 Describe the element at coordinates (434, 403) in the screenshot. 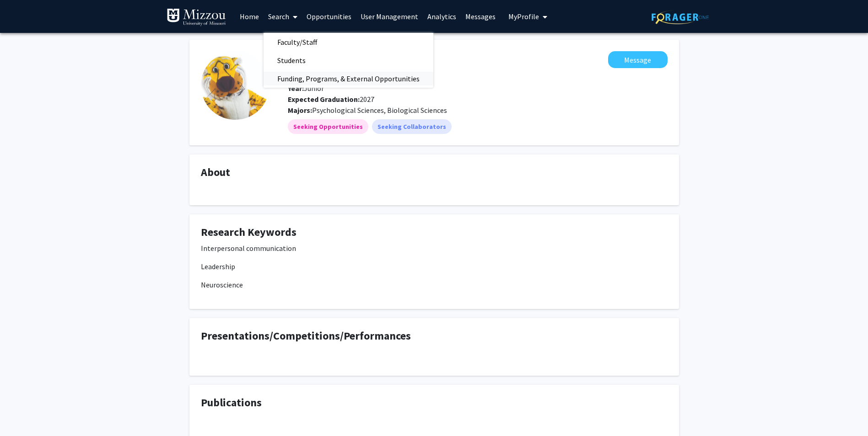

I see `h4: Publications` at that location.